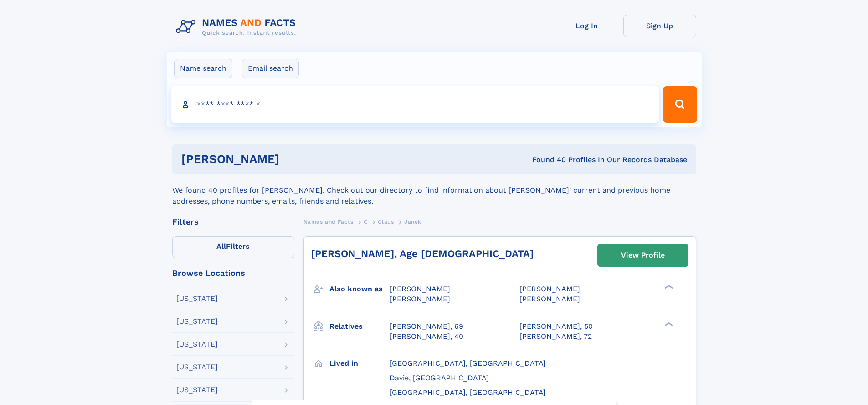 This screenshot has height=405, width=868. What do you see at coordinates (360, 326) in the screenshot?
I see `h3: Relatives` at bounding box center [360, 326].